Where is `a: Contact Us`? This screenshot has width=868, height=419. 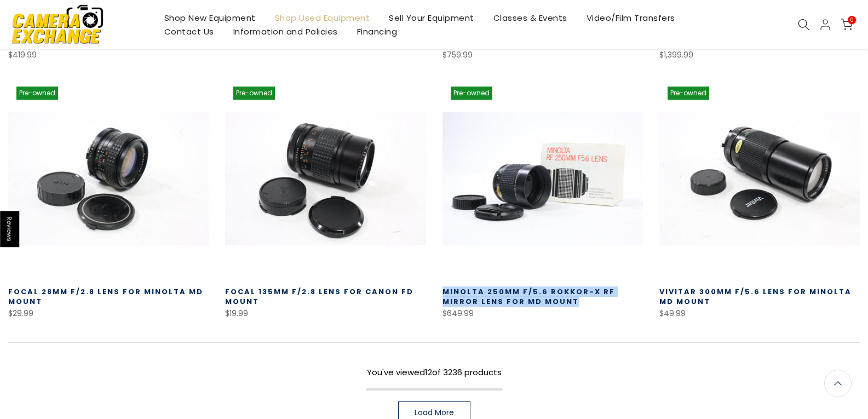 a: Contact Us is located at coordinates (189, 31).